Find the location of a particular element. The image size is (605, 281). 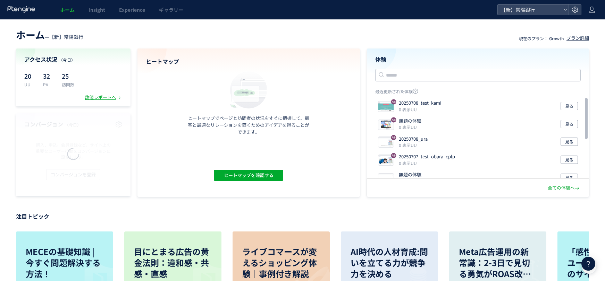

img: b77322ae1a412ab457cd27bb9849f21b1751953075287.jpeg is located at coordinates (386, 107).